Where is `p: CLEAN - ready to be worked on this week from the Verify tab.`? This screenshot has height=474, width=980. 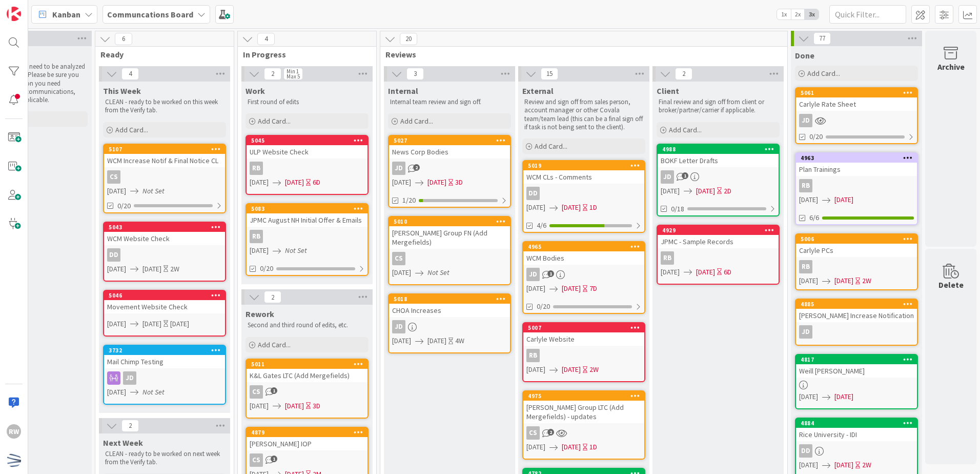 p: CLEAN - ready to be worked on this week from the Verify tab. is located at coordinates (165, 106).